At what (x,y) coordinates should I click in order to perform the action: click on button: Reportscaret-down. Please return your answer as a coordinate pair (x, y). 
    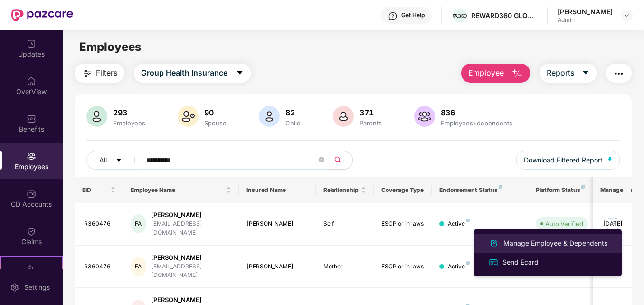
    Looking at the image, I should click on (568, 73).